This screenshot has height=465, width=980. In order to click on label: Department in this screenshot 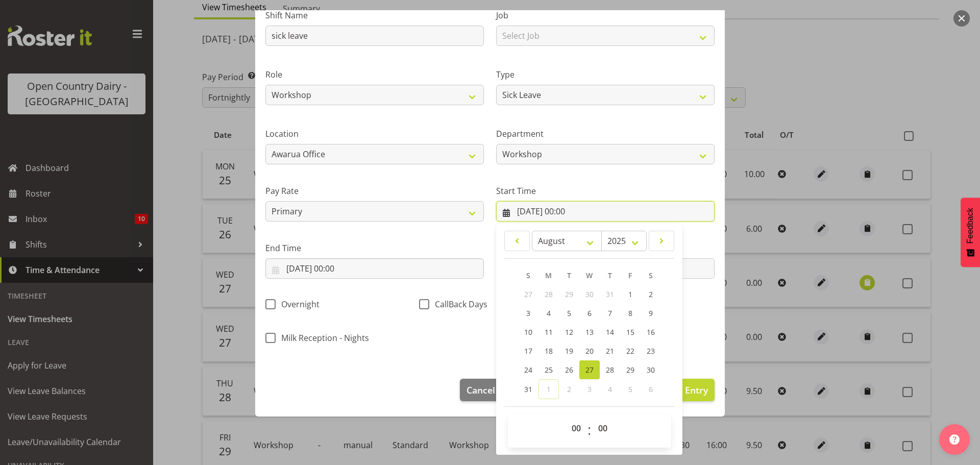, I will do `click(605, 134)`.